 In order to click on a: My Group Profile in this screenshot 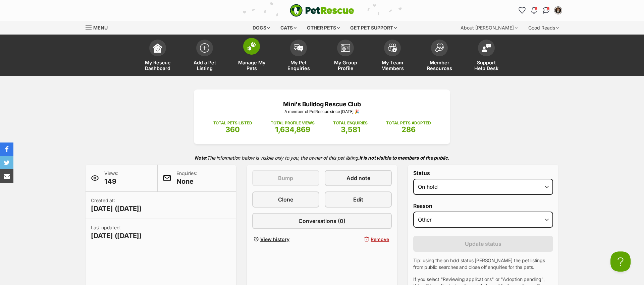, I will do `click(346, 56)`.